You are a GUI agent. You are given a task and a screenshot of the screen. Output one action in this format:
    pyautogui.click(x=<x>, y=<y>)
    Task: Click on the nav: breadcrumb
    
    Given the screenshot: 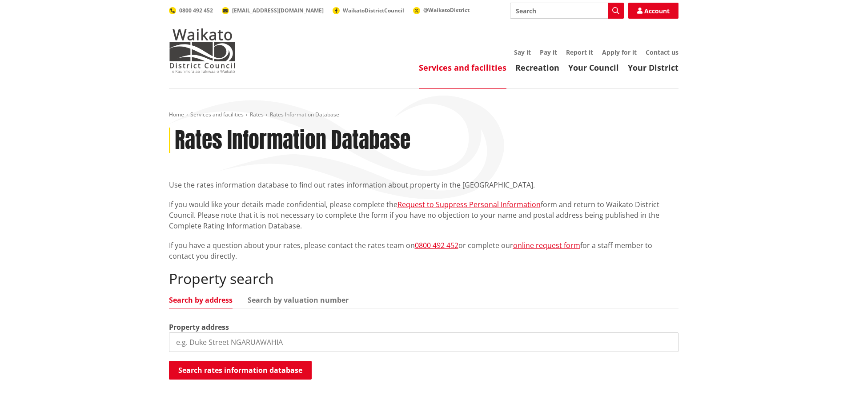 What is the action you would take?
    pyautogui.click(x=424, y=115)
    